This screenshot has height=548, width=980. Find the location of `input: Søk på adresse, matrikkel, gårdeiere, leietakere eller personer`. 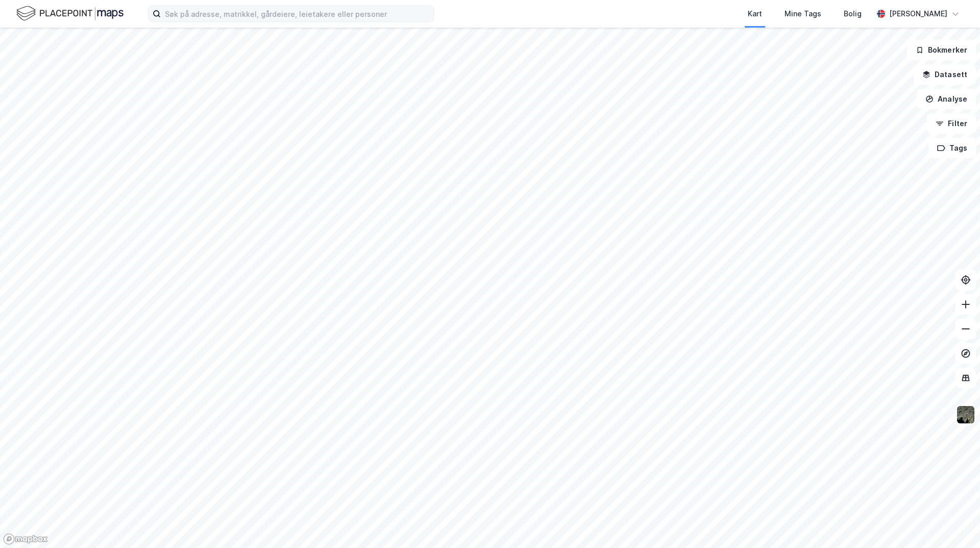

input: Søk på adresse, matrikkel, gårdeiere, leietakere eller personer is located at coordinates (298, 14).